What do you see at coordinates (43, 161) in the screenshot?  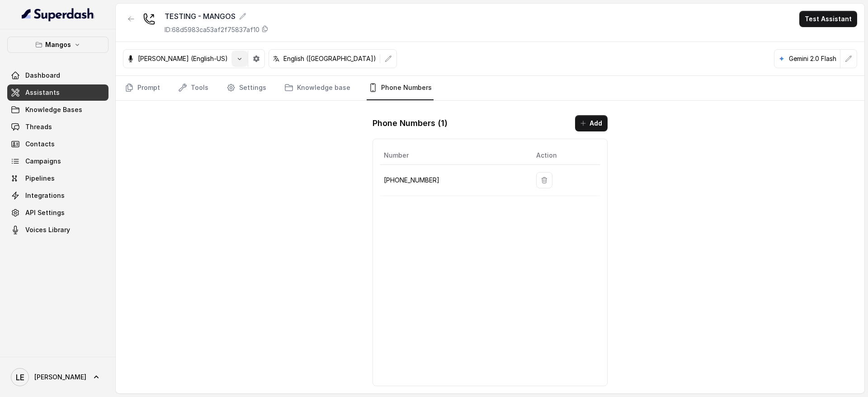 I see `span: Campaigns` at bounding box center [43, 161].